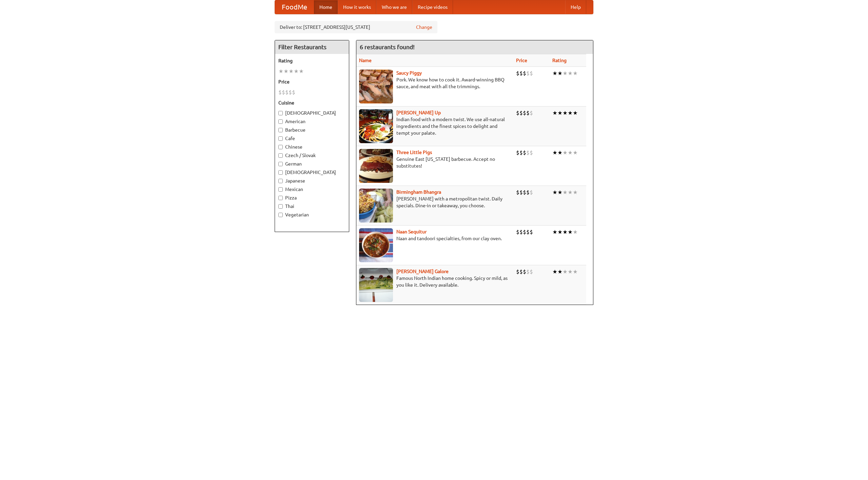 The image size is (868, 480). What do you see at coordinates (280, 206) in the screenshot?
I see `input: Thai` at bounding box center [280, 206].